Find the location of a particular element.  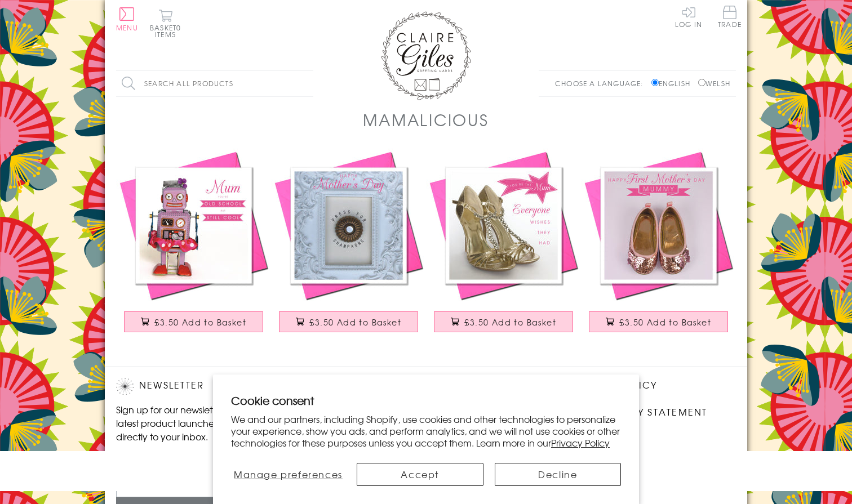

span: Menu is located at coordinates (126, 27).